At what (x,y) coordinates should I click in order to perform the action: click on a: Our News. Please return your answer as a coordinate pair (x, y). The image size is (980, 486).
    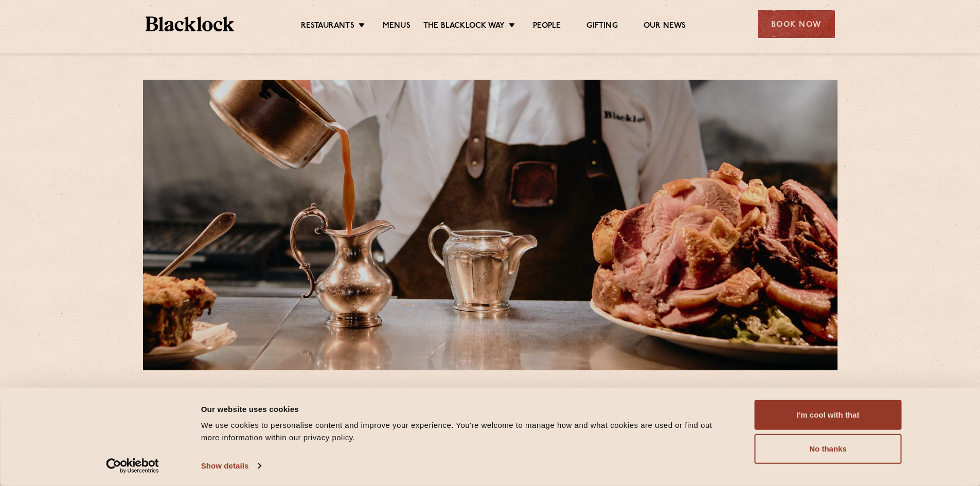
    Looking at the image, I should click on (665, 27).